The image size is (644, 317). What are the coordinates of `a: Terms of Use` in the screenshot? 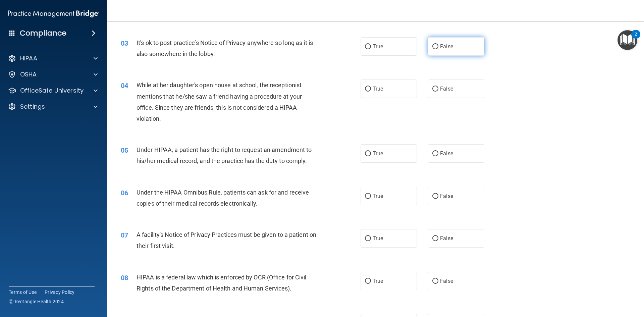 It's located at (22, 292).